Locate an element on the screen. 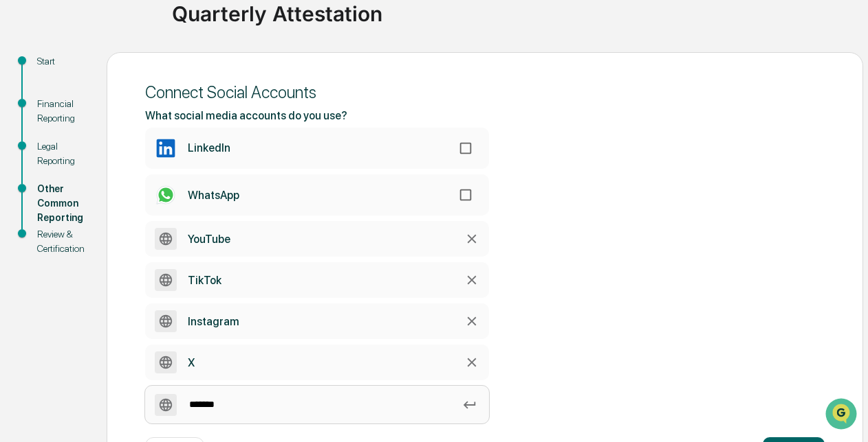 The height and width of the screenshot is (442, 868). img: 1746055101610-c473b297-6a78-478c-a979-82029cc54cd1 is located at coordinates (26, 117).